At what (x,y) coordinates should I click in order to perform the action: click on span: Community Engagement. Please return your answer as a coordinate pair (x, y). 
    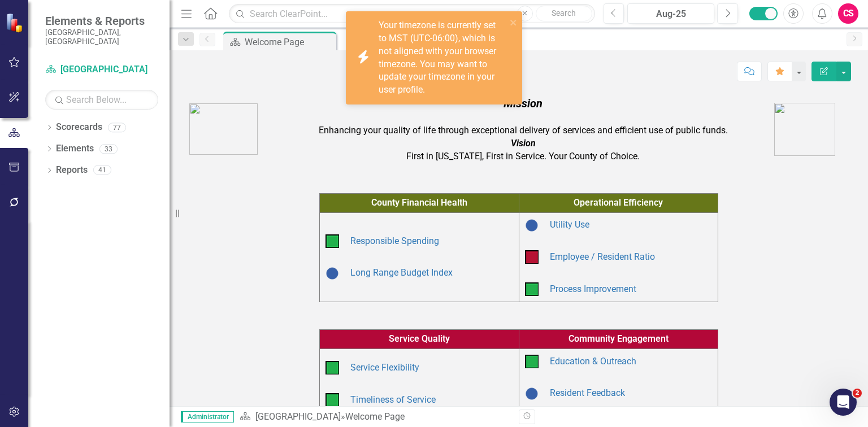
    Looking at the image, I should click on (619, 338).